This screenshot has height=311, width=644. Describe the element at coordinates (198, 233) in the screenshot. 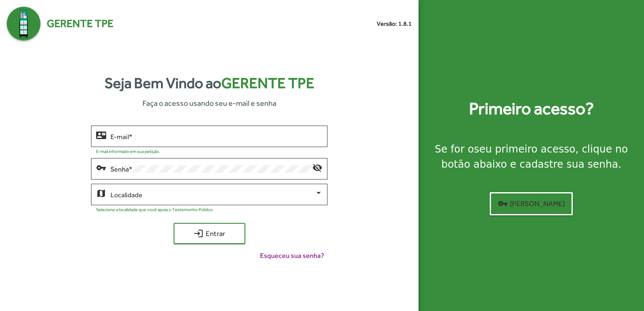

I see `mat-icon: login` at that location.